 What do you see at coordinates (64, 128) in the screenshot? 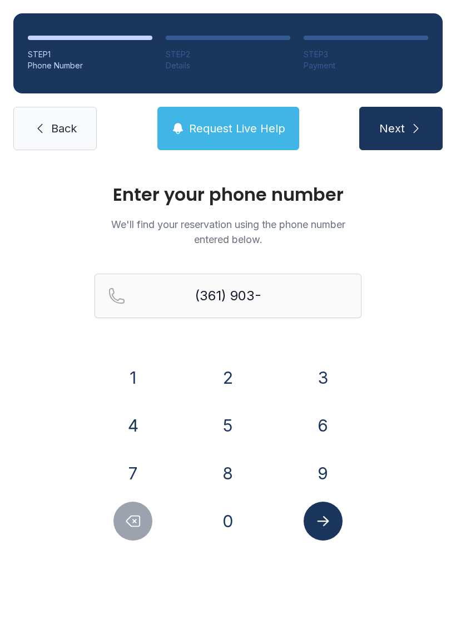
I see `span: Back` at bounding box center [64, 128].